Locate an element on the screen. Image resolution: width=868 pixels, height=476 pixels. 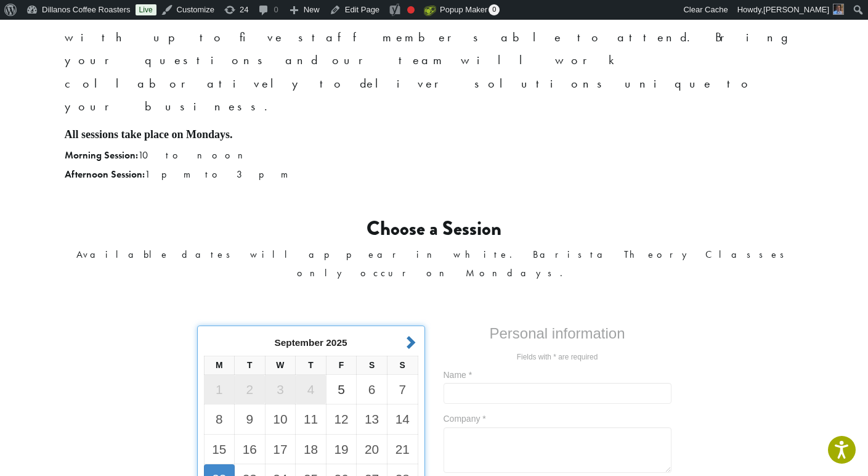
span: 0 is located at coordinates (494, 10).